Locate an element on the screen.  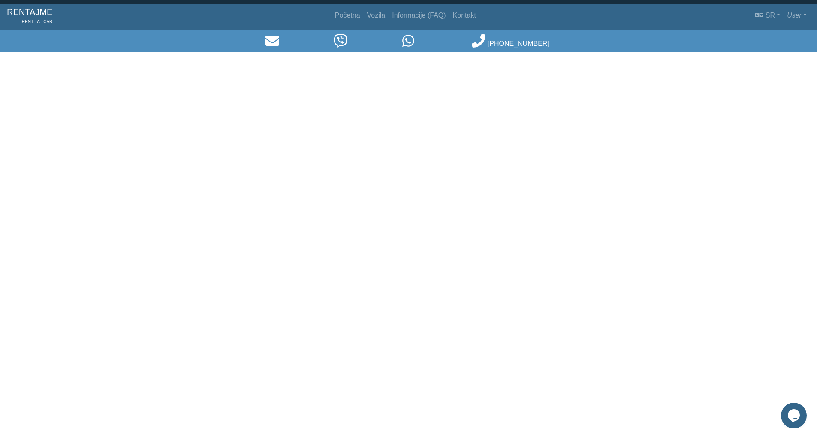
a: User is located at coordinates (797, 15).